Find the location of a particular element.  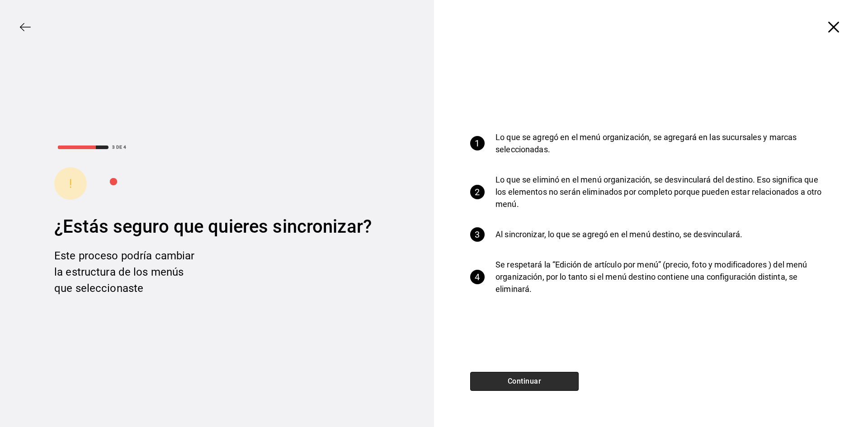

div: ¿Estás seguro que quieres sincronizar? is located at coordinates (217, 227).